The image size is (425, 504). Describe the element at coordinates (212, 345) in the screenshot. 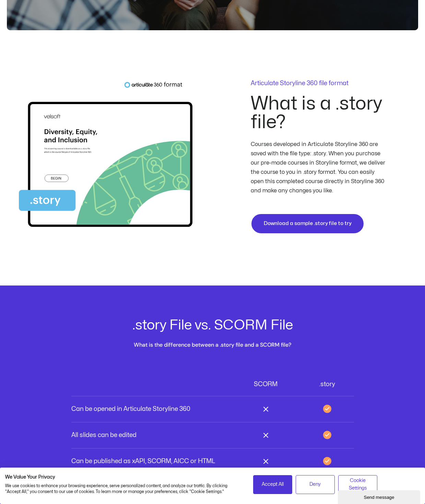

I see `h2: What is the difference between a .story file and a SCORM file?` at that location.